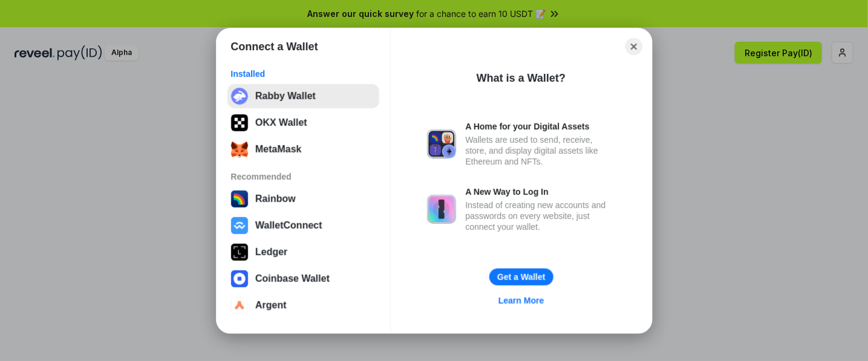 This screenshot has width=868, height=361. Describe the element at coordinates (303, 225) in the screenshot. I see `button: WalletConnect` at that location.